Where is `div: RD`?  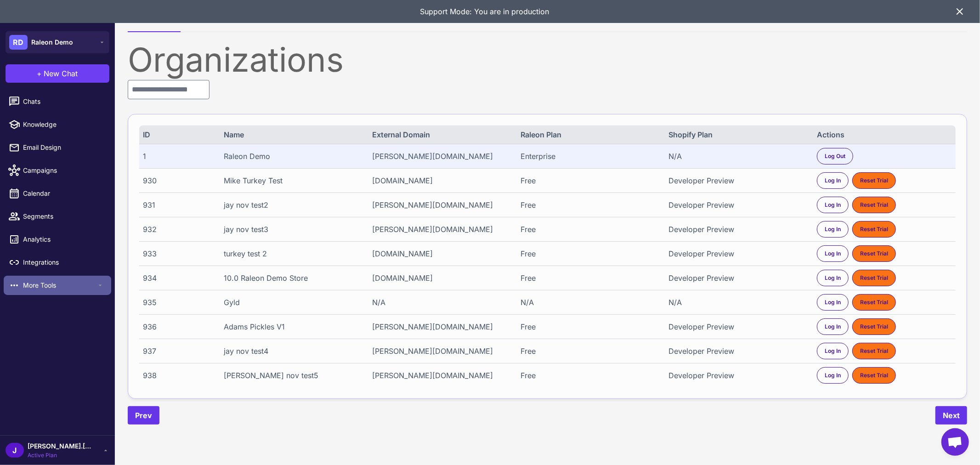
div: RD is located at coordinates (19, 43).